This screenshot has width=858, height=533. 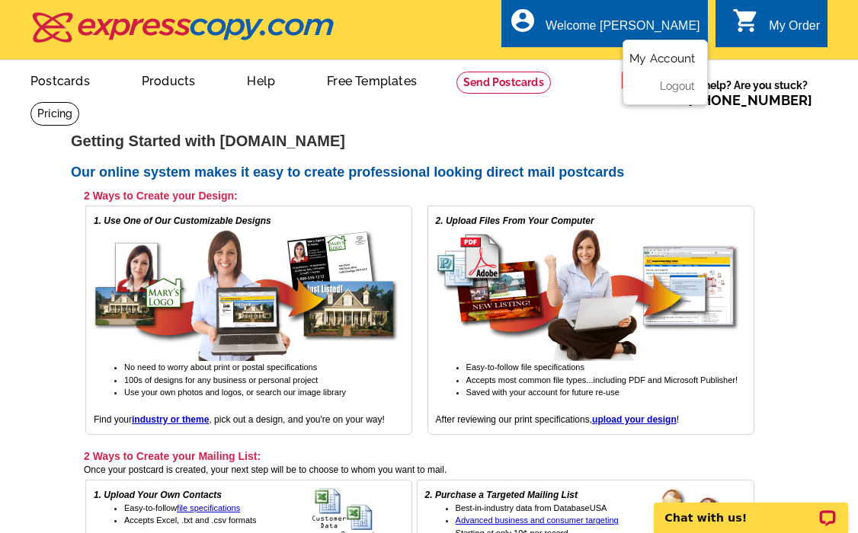 What do you see at coordinates (246, 294) in the screenshot?
I see `img: free online postcard designs` at bounding box center [246, 294].